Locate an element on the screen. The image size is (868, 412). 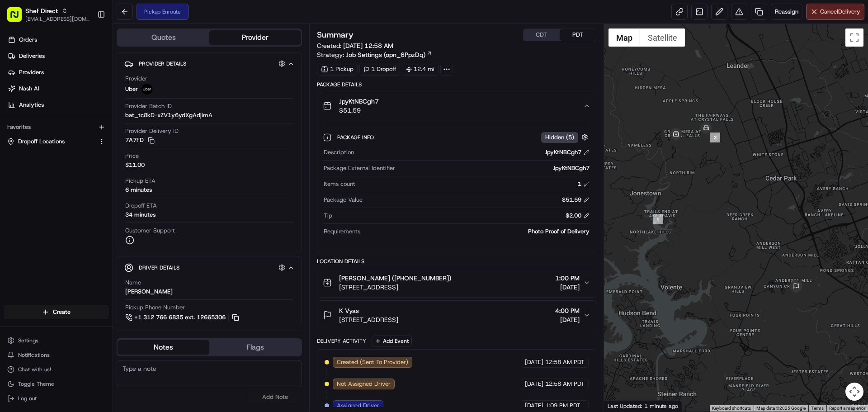
div: We're available if you need us! is located at coordinates (83, 99).